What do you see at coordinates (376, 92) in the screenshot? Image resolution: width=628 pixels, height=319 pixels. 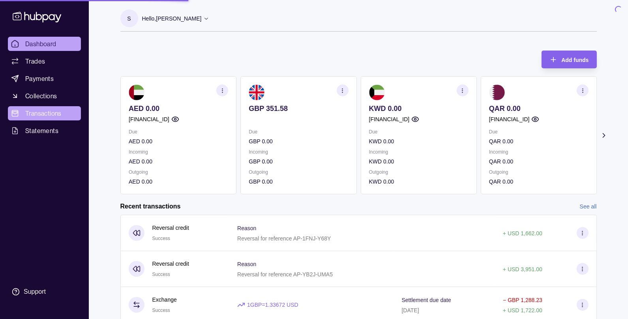 I see `img: kw` at bounding box center [376, 92].